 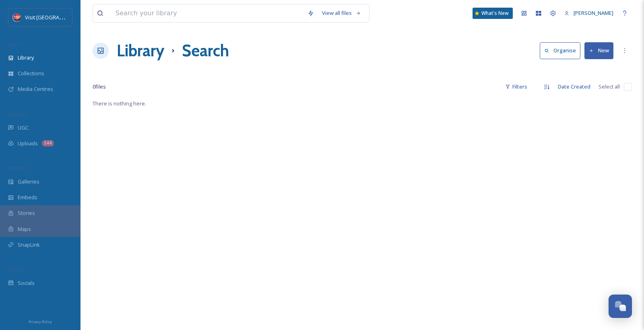 What do you see at coordinates (119, 104) in the screenshot?
I see `span: There is nothing here.` at bounding box center [119, 104].